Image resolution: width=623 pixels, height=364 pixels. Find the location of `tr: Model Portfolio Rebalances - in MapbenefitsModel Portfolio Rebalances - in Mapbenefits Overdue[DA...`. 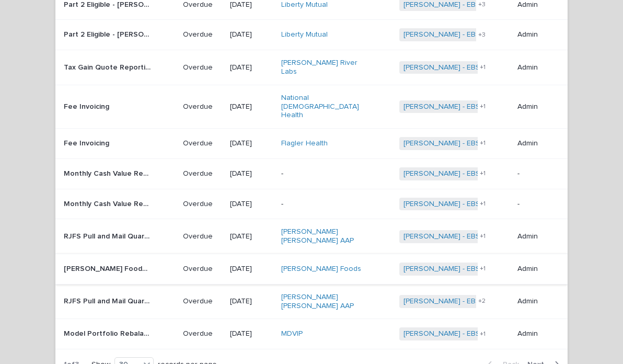

tr: Model Portfolio Rebalances - in MapbenefitsModel Portfolio Rebalances - in Mapbenefits Overdue[DA... is located at coordinates (312, 334).